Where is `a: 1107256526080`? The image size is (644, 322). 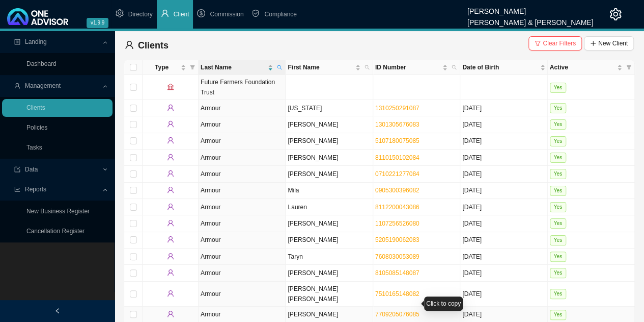
a: 1107256526080 is located at coordinates (397, 224).